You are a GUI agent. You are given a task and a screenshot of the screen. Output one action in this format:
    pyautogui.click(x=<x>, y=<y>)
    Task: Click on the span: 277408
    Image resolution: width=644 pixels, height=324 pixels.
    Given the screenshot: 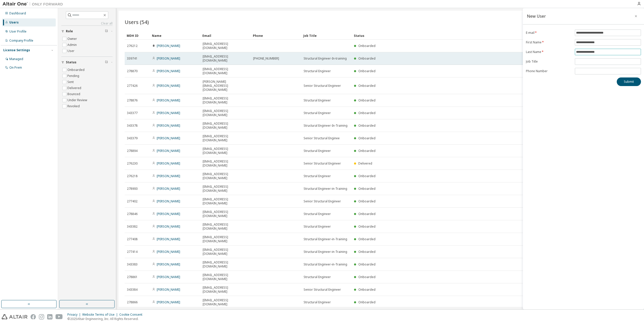 What is the action you would take?
    pyautogui.click(x=132, y=239)
    